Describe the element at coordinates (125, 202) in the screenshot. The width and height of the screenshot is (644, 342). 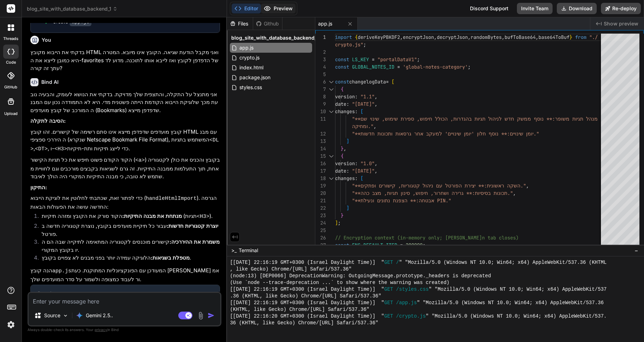
I see `p: כדי לפתור זאת, שכתבתי לחלוטין את לוגיקת הייבוא ( ). הגרסה החדשה עושה את הפעולות הבאות:` at that location.